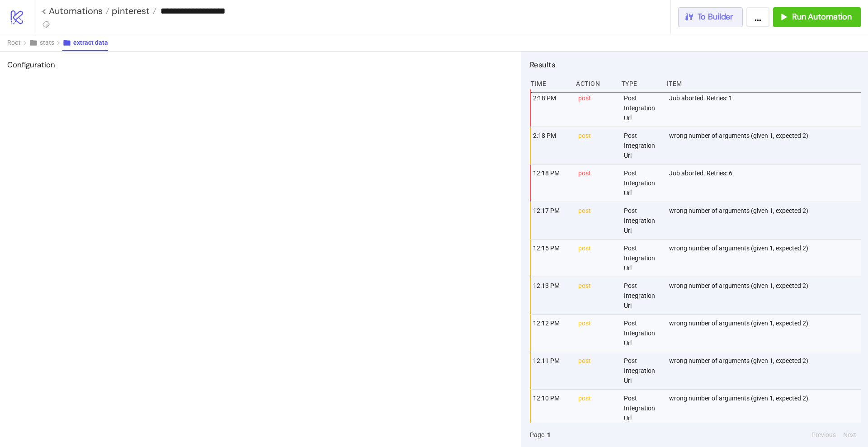 The height and width of the screenshot is (447, 868). Describe the element at coordinates (76, 11) in the screenshot. I see `a: < Automations` at that location.